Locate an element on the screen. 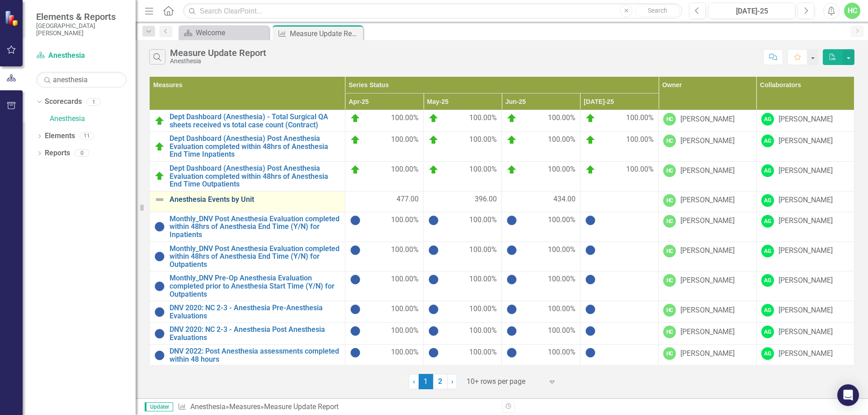 The image size is (868, 415). a: Monthly_DNV Post Anesthesia Evaluation completed within 48hrs of Anesthesia End Time (Y/N) for In... is located at coordinates (255, 227).